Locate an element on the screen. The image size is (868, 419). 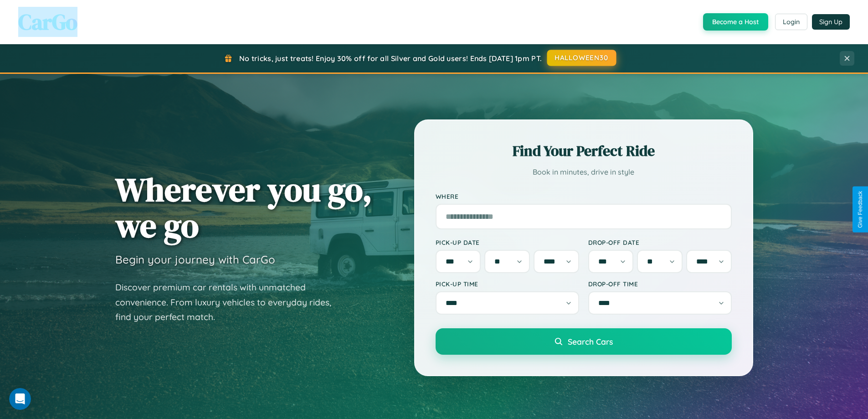
div: Give Feedback is located at coordinates (860, 209).